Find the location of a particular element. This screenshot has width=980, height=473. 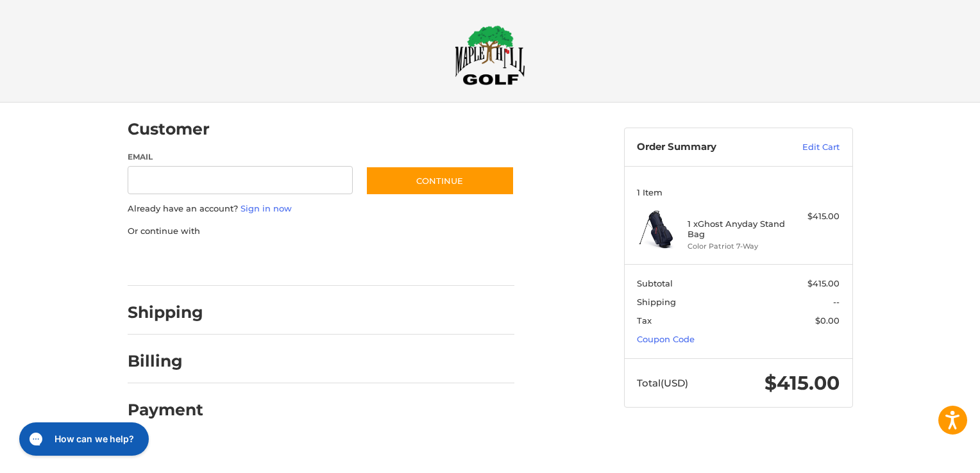

span: Total (USD) is located at coordinates (662, 383).